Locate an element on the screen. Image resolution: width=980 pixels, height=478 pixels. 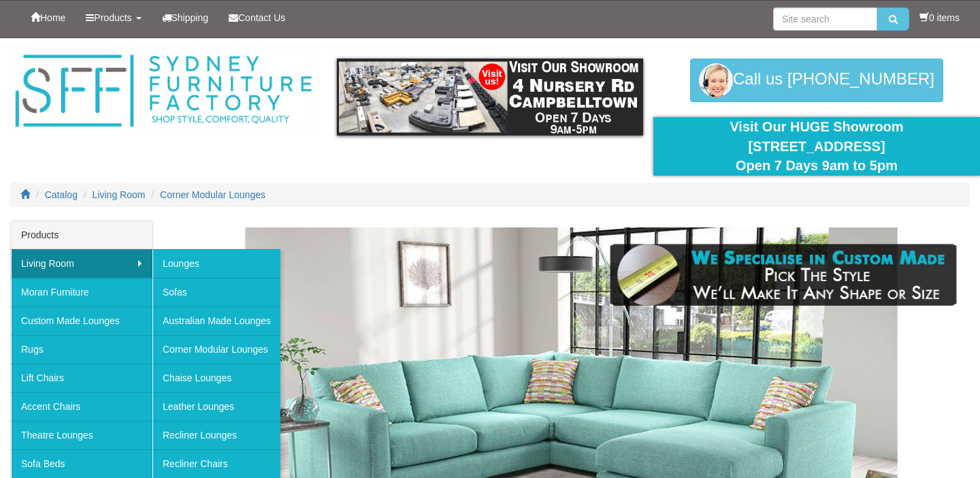
a: Chaise Lounges is located at coordinates (216, 378).